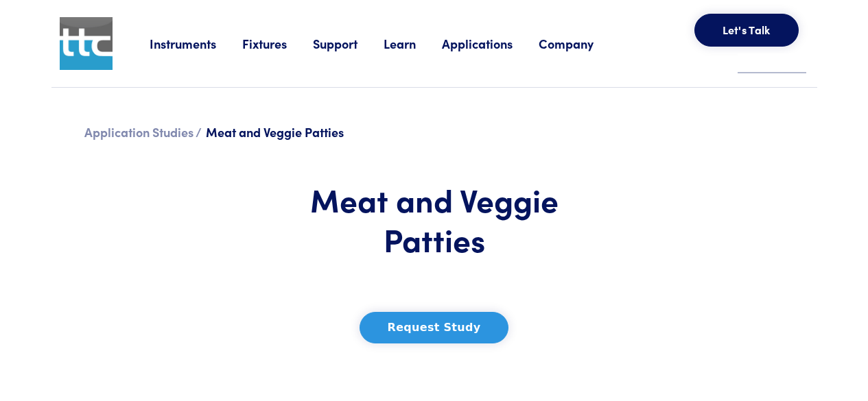 The width and height of the screenshot is (868, 401). Describe the element at coordinates (434, 328) in the screenshot. I see `button: Request Study` at that location.